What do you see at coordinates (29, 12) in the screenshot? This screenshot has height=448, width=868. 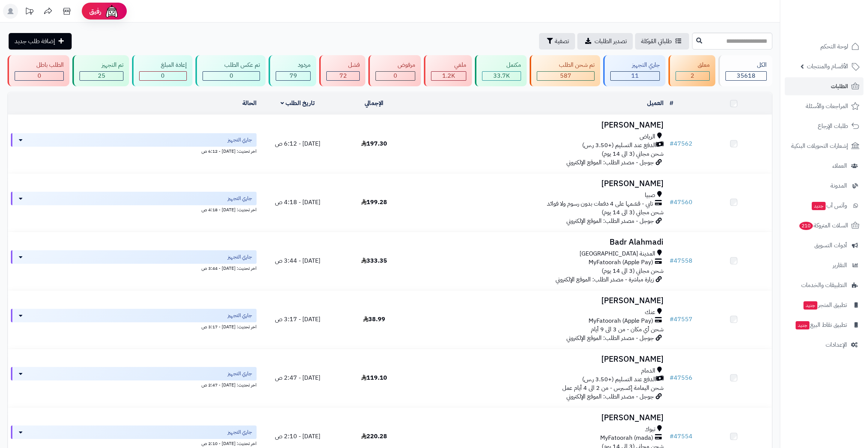 I see `a: تحديثات المنصة` at bounding box center [29, 12].